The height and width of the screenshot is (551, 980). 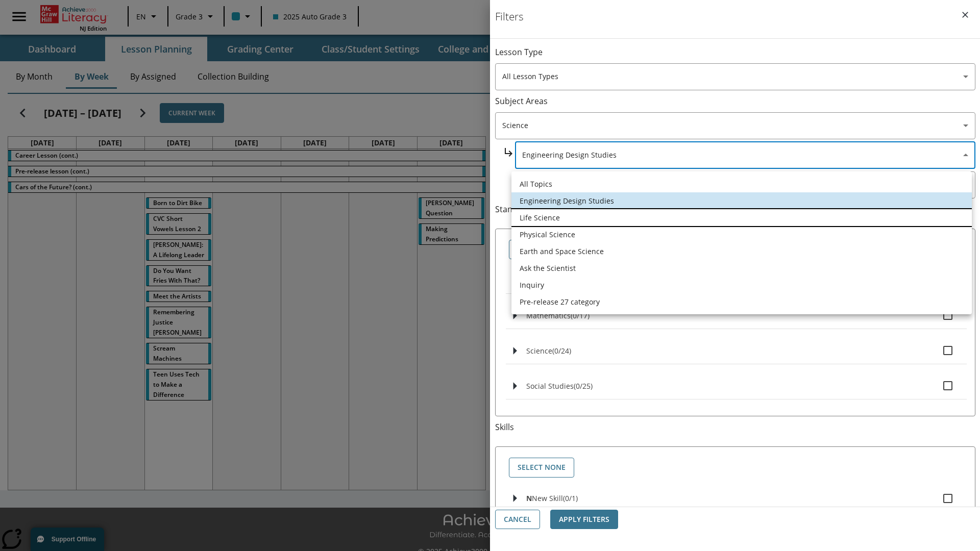 What do you see at coordinates (742, 268) in the screenshot?
I see `li: Ask the Scientist` at bounding box center [742, 268].